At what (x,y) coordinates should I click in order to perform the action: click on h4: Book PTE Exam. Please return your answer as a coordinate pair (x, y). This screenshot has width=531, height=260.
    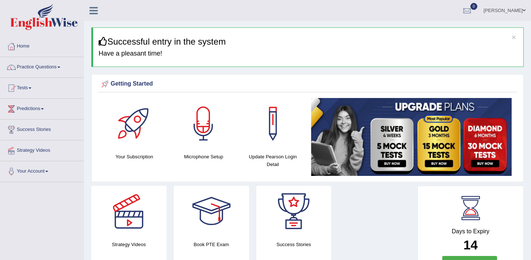
    Looking at the image, I should click on (211, 244).